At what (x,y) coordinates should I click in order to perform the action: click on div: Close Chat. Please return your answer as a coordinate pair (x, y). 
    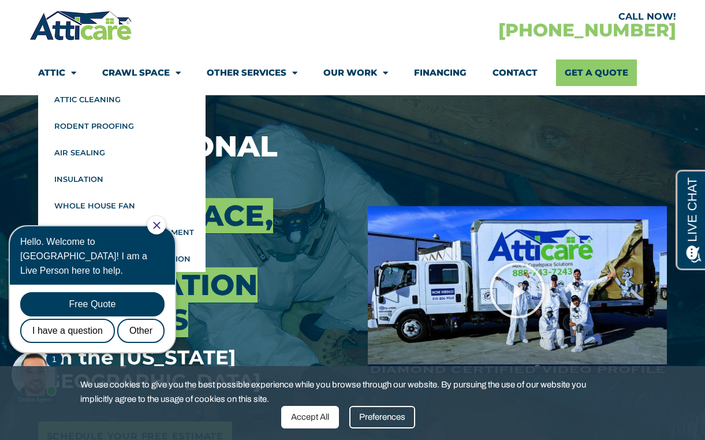
    Looking at the image, I should click on (151, 10).